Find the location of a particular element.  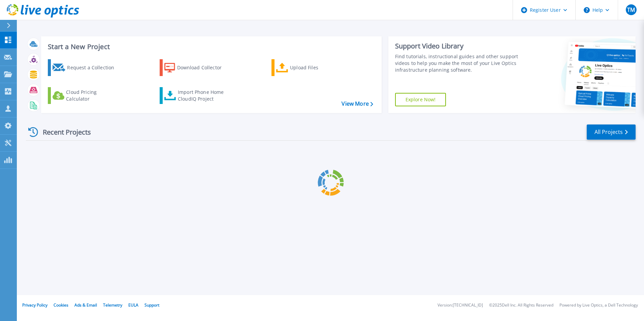

a: Privacy Policy is located at coordinates (35, 305).